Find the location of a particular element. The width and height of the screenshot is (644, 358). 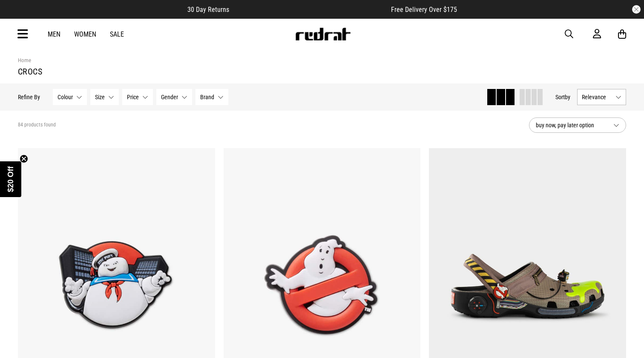

button: Gender is located at coordinates (174, 97).